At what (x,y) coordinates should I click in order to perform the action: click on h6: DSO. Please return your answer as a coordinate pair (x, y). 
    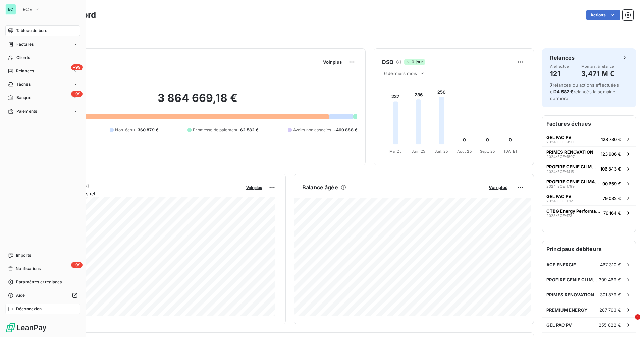
    Looking at the image, I should click on (388, 62).